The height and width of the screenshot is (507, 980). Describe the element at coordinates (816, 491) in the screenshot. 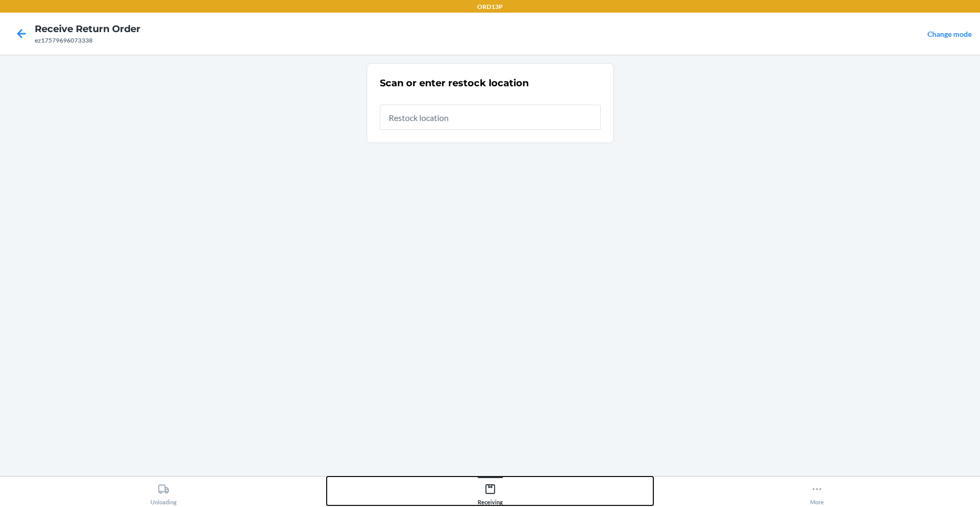

I see `button: More` at that location.